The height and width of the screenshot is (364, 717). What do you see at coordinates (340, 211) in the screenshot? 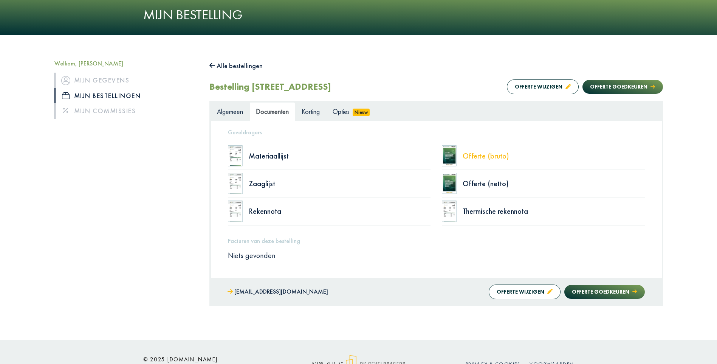
I see `div: Rekennota` at bounding box center [340, 211].